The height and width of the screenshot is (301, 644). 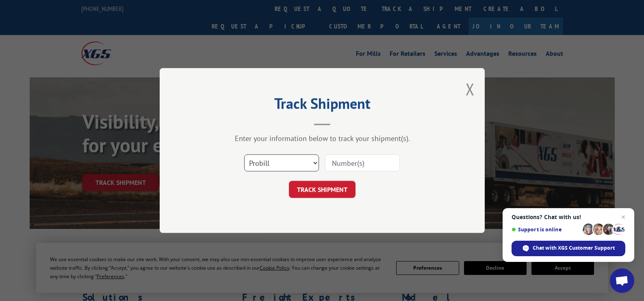 What do you see at coordinates (322, 138) in the screenshot?
I see `div: Enter your information below to track your shipment(s).` at bounding box center [322, 138].